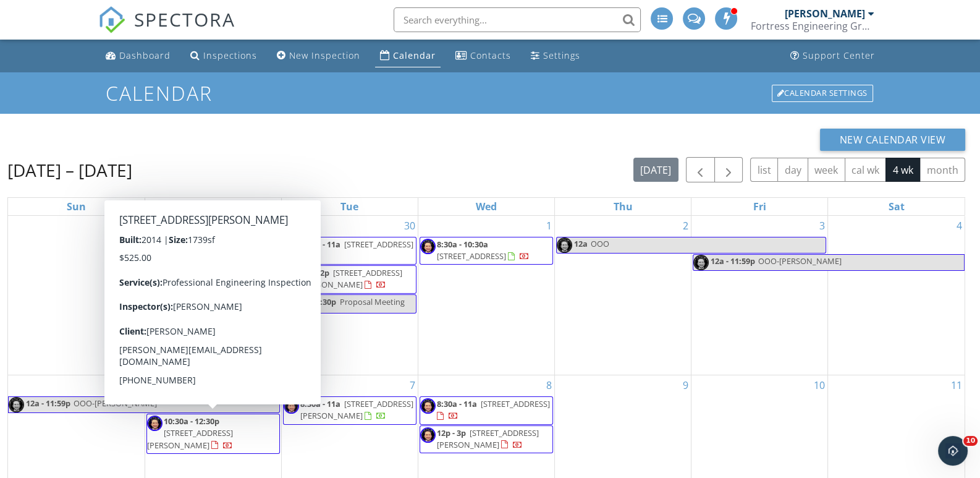 The height and width of the screenshot is (478, 980). Describe the element at coordinates (555, 56) in the screenshot. I see `a: Settings` at that location.